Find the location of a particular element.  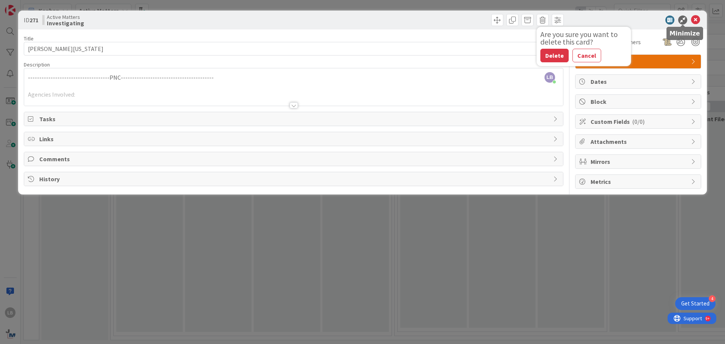

span: ( 0/0 ) is located at coordinates (638, 122).